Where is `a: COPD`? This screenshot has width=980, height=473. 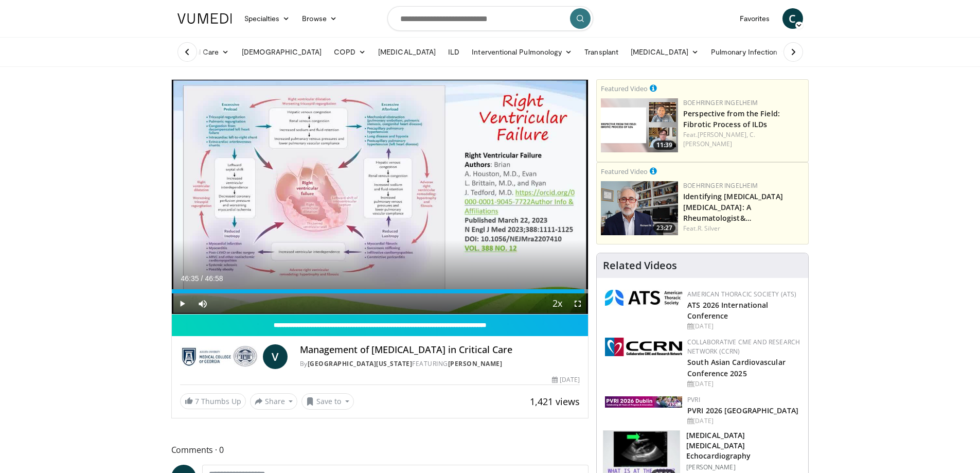 a: COPD is located at coordinates (350, 52).